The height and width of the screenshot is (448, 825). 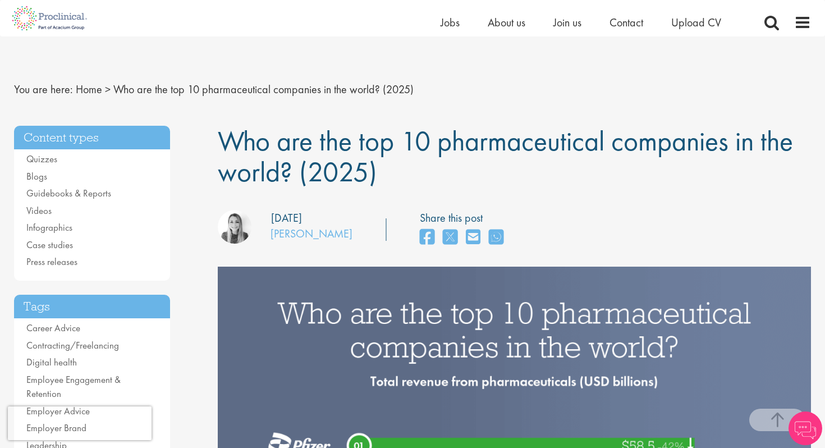 I want to click on a: Blogs, so click(x=36, y=176).